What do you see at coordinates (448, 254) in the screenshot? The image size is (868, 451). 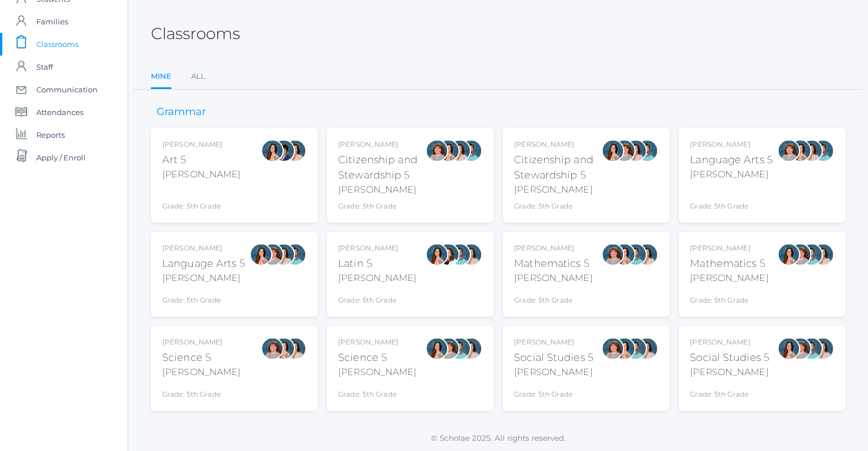 I see `div: Teresa Deutsch` at bounding box center [448, 254].